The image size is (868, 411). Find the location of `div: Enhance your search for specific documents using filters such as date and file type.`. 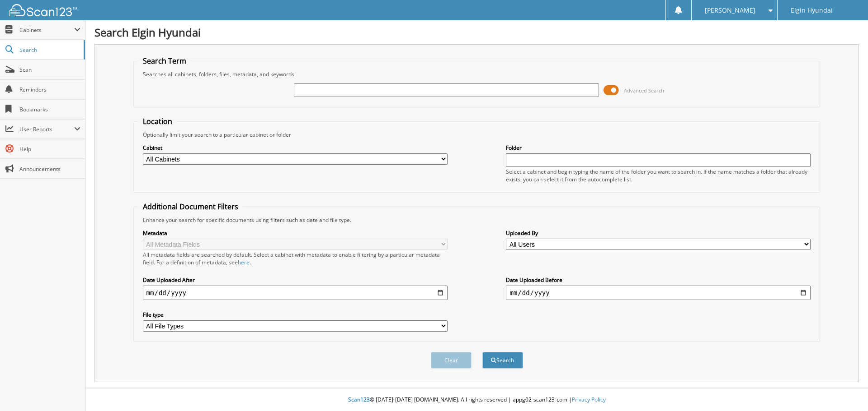

div: Enhance your search for specific documents using filters such as date and file type. is located at coordinates (477, 220).